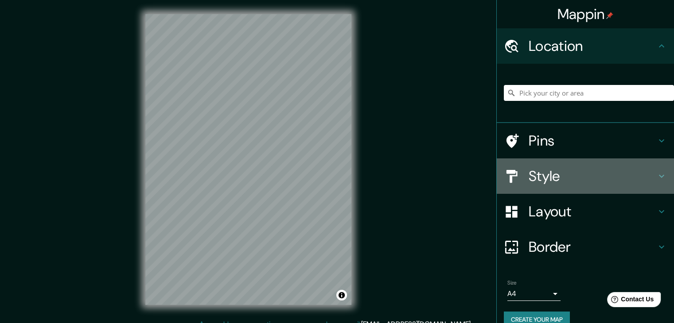  I want to click on span: Contact Us, so click(42, 11).